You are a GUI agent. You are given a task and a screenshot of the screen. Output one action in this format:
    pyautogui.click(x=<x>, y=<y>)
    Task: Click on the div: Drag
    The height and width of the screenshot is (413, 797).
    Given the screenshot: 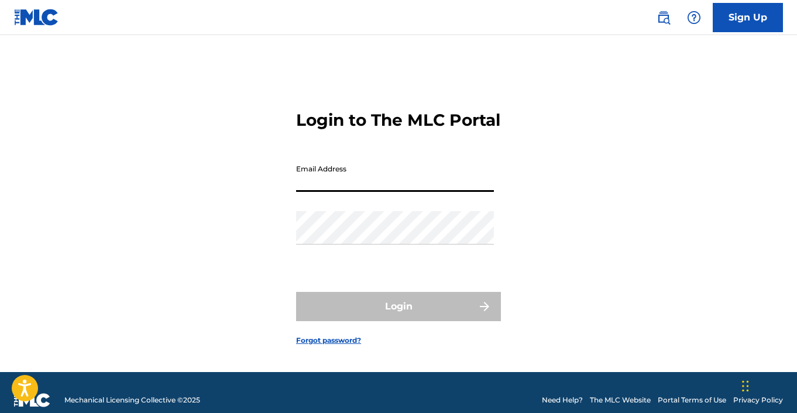 What is the action you would take?
    pyautogui.click(x=746, y=386)
    